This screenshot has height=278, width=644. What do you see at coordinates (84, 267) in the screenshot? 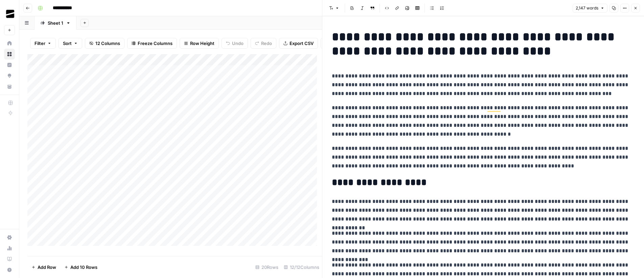
I see `span: Add 10 Rows` at bounding box center [84, 267].